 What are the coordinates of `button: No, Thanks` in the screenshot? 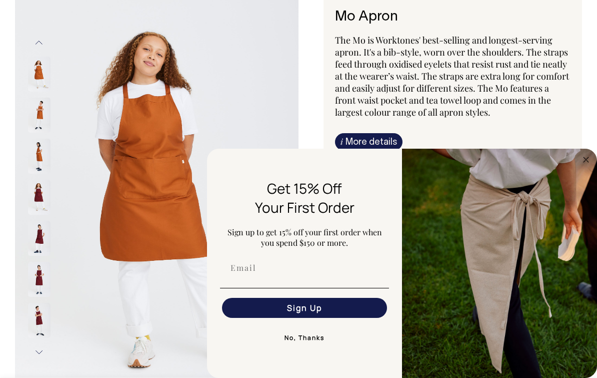 It's located at (305, 338).